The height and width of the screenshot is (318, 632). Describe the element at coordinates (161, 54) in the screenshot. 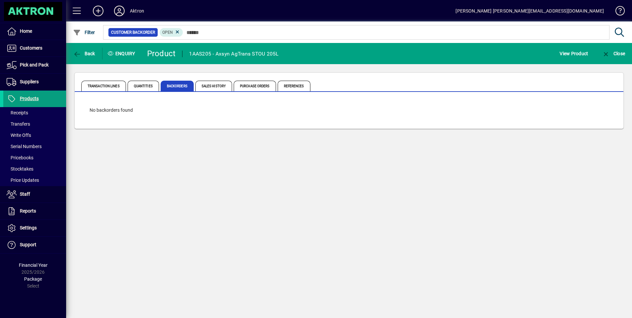

I see `div: Product` at that location.